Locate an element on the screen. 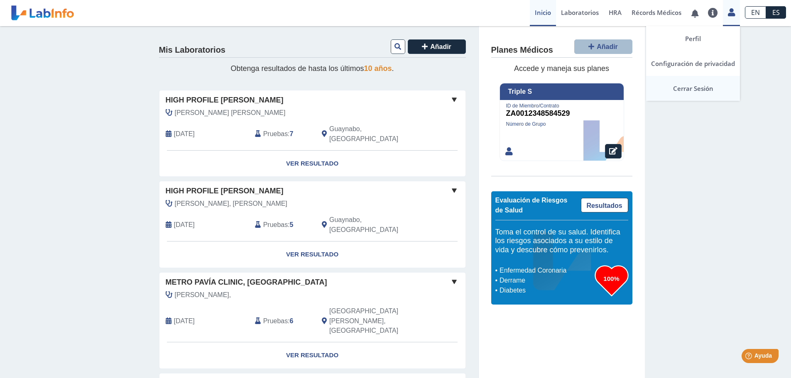 This screenshot has height=378, width=791. li: Diabetes is located at coordinates (546, 291).